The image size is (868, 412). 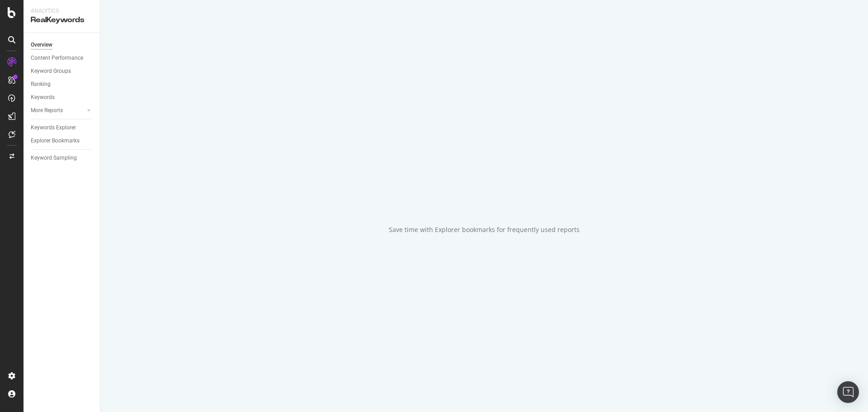 I want to click on div: Keyword Sampling, so click(x=54, y=158).